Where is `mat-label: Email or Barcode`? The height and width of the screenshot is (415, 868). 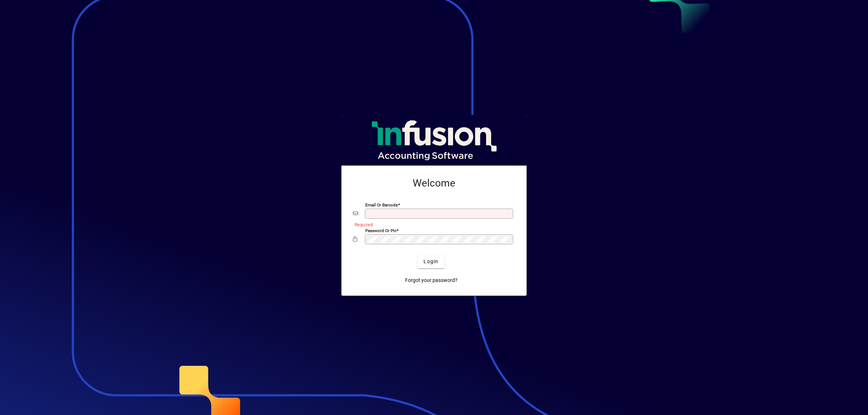
mat-label: Email or Barcode is located at coordinates (382, 204).